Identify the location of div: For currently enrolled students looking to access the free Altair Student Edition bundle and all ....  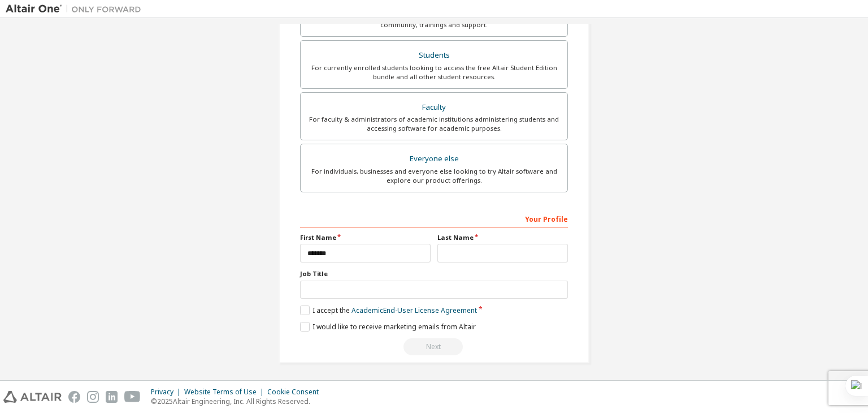
(434, 72).